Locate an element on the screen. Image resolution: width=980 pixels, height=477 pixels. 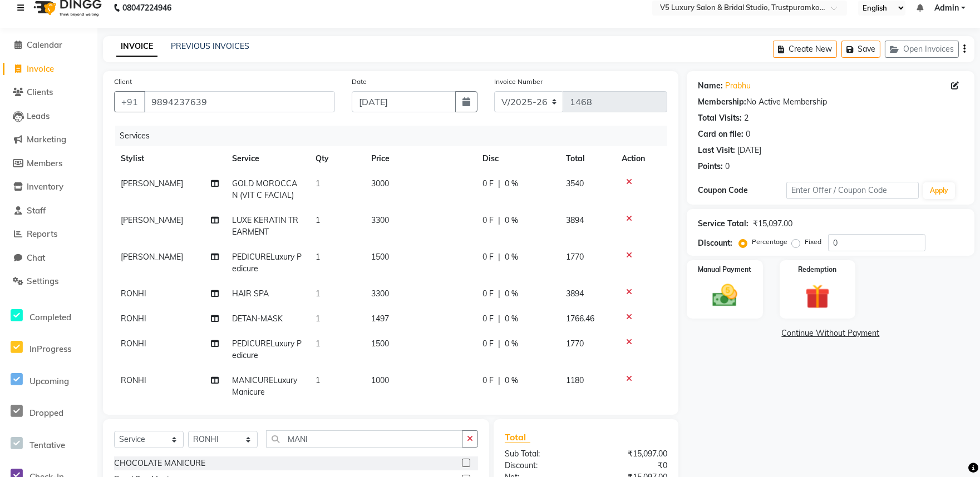
span: Admin is located at coordinates (946, 8).